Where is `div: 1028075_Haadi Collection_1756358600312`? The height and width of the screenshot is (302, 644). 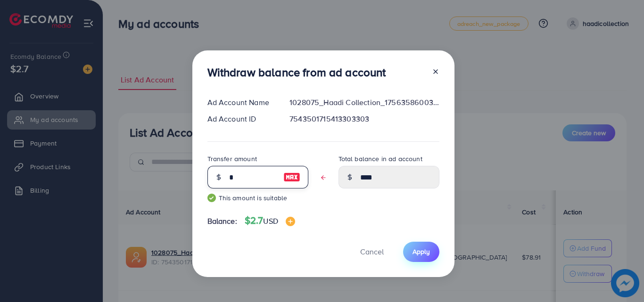 div: 1028075_Haadi Collection_1756358600312 is located at coordinates (364, 102).